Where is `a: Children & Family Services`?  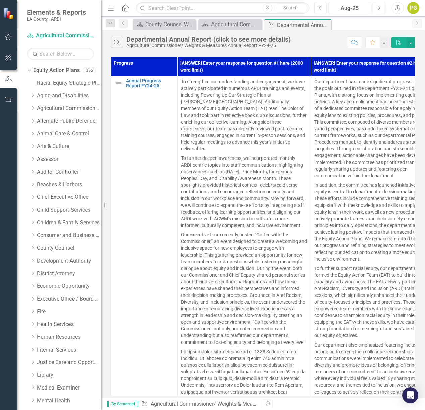
a: Children & Family Services is located at coordinates (69, 223).